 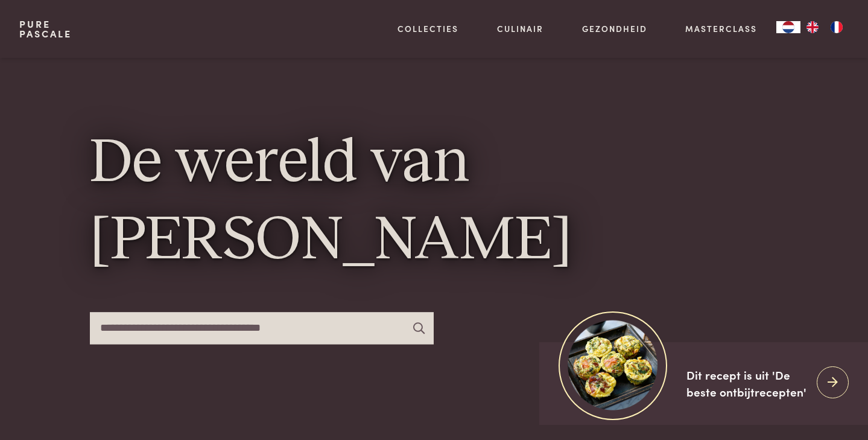 What do you see at coordinates (825, 27) in the screenshot?
I see `ul: Language list` at bounding box center [825, 27].